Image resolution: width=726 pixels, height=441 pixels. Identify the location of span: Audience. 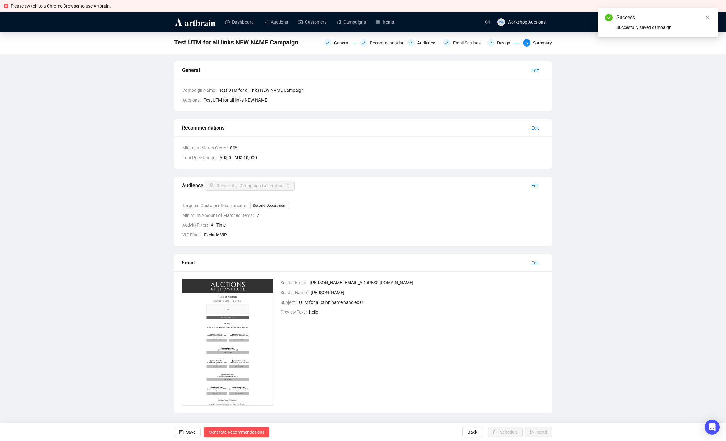
(238, 185).